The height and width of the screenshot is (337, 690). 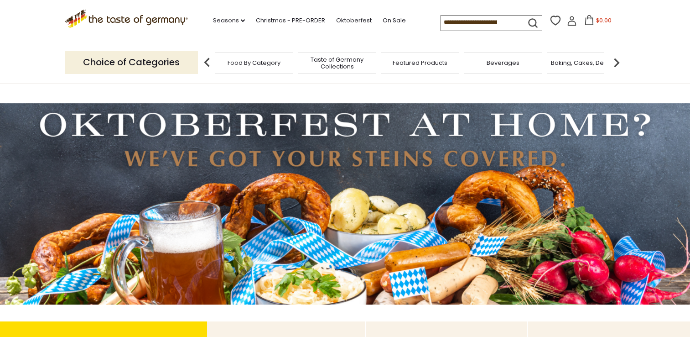 I want to click on a: Baking, Cakes, Desserts, so click(x=586, y=63).